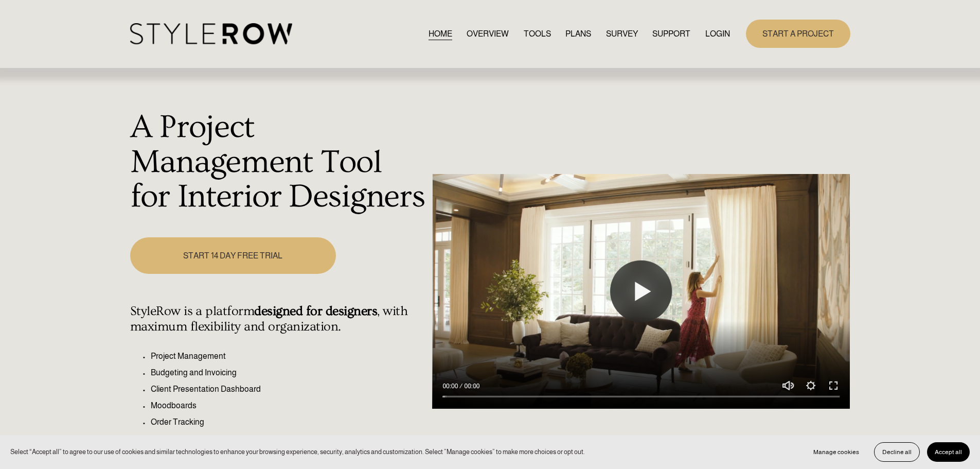  What do you see at coordinates (672, 34) in the screenshot?
I see `span: SUPPORT` at bounding box center [672, 34].